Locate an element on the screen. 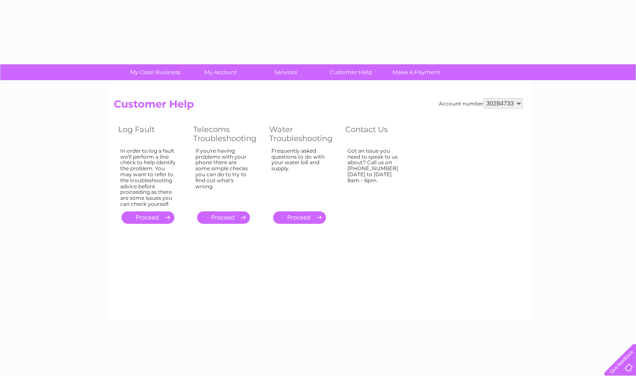 Image resolution: width=636 pixels, height=376 pixels. div: In order to log a fault we'll perform a line check to help identify the problem. You may want to ... is located at coordinates (148, 178).